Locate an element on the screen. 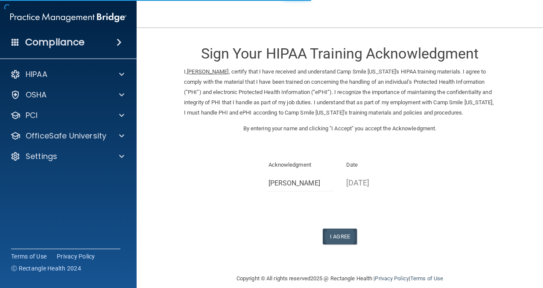 This screenshot has width=543, height=288. a: Settings is located at coordinates (67, 156).